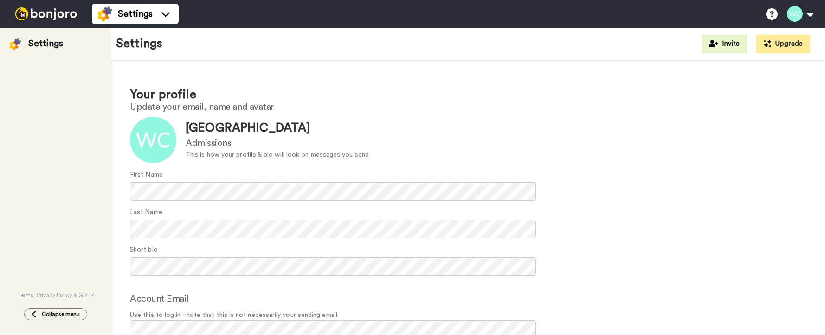  I want to click on label: Last Name, so click(146, 212).